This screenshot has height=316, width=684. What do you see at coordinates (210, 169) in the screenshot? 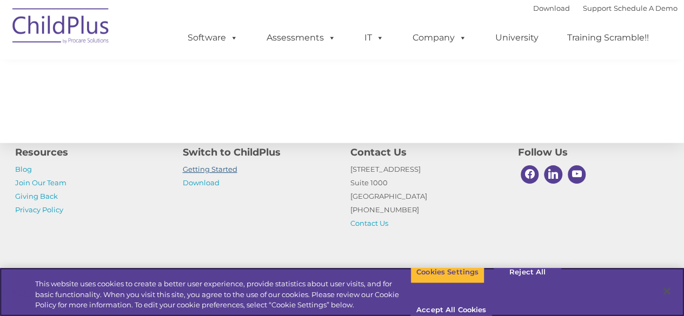
I see `a: Getting Started` at bounding box center [210, 169].